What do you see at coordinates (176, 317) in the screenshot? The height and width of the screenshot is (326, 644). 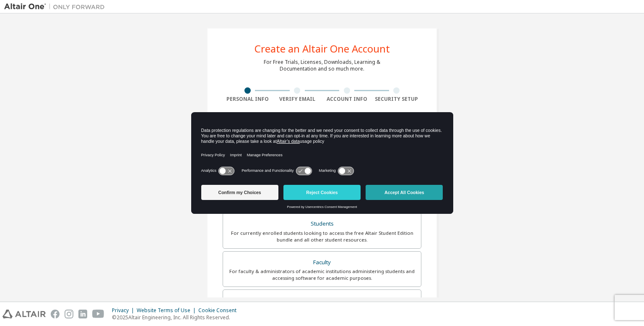 I see `p: © 2025 Altair Engineering, Inc. All Rights Reserved.` at bounding box center [176, 317].